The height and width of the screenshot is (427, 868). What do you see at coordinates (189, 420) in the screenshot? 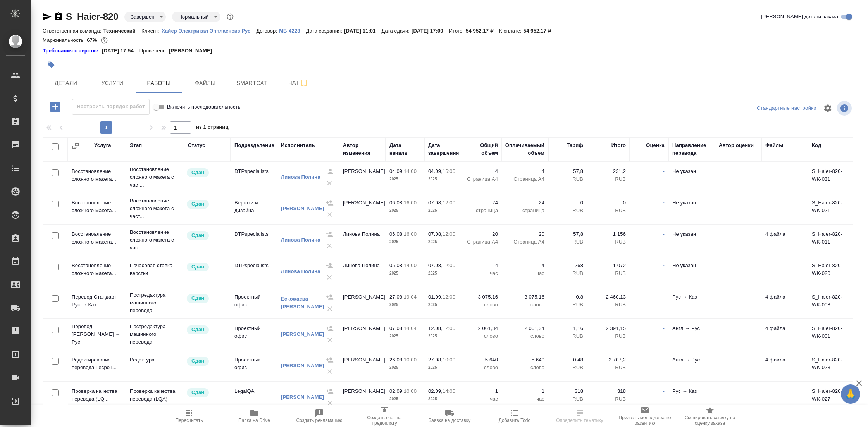
I see `span: Пересчитать` at bounding box center [189, 420].